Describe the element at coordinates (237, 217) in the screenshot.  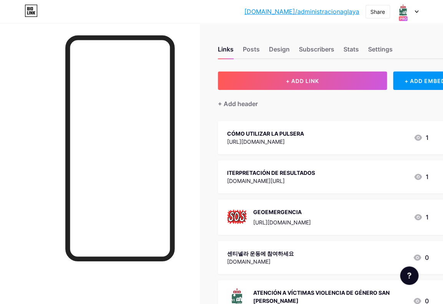
I see `img: GEOEMERGENCIA` at that location.